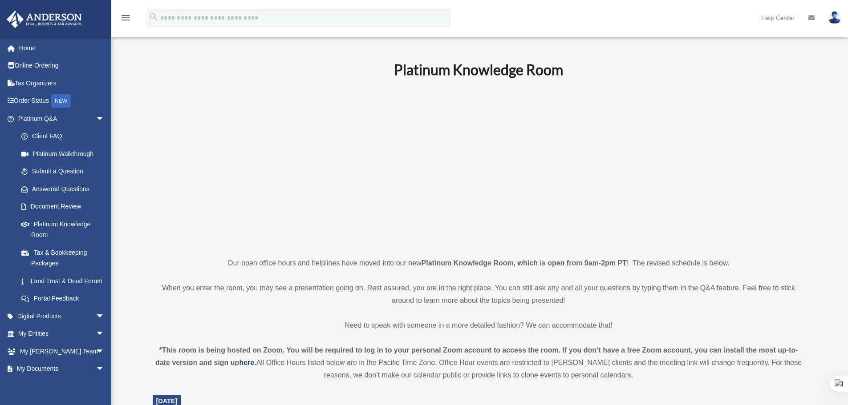  I want to click on a: Online Ordering, so click(62, 66).